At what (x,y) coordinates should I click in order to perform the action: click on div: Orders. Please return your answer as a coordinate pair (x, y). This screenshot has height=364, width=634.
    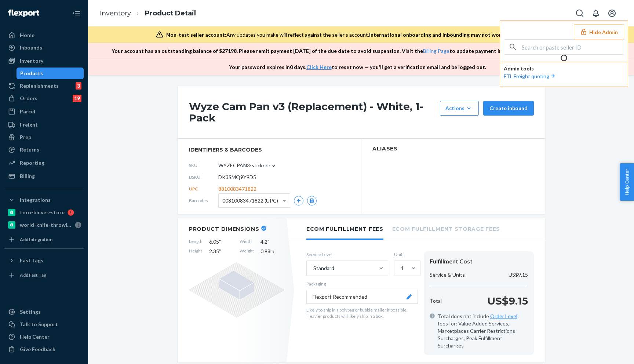
    Looking at the image, I should click on (28, 98).